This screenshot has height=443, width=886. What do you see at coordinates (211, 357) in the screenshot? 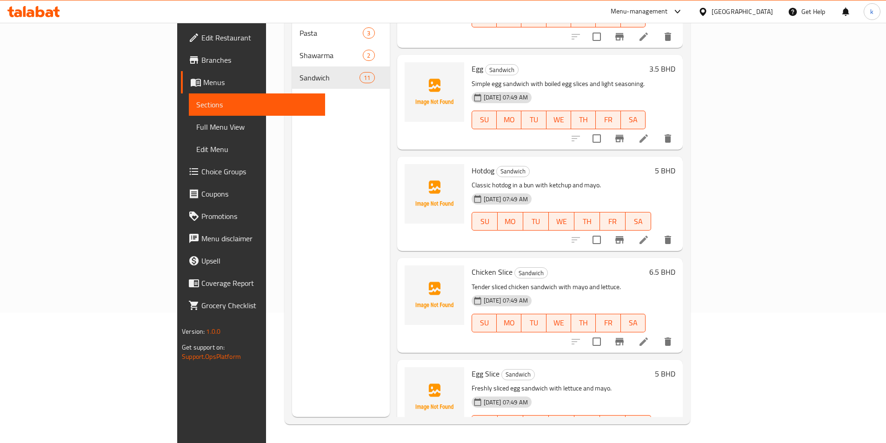
I see `a: Support.OpsPlatform` at bounding box center [211, 357].